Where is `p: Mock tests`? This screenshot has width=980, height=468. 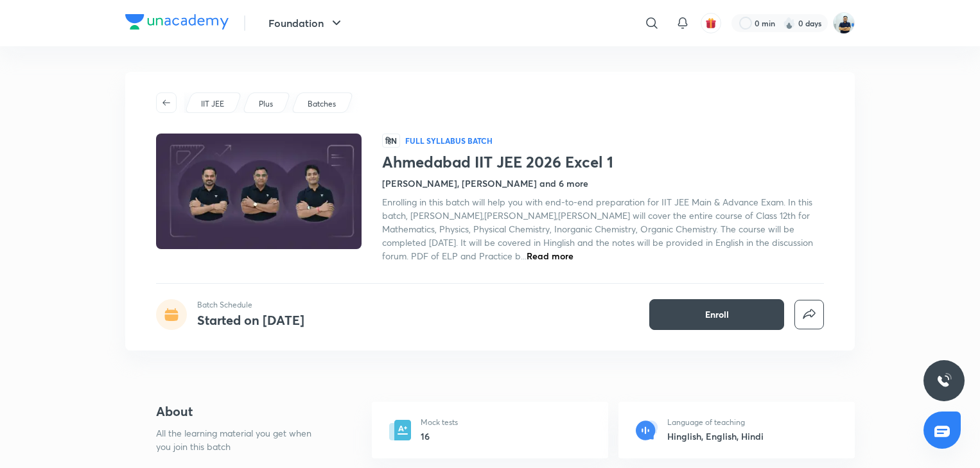 p: Mock tests is located at coordinates (440, 423).